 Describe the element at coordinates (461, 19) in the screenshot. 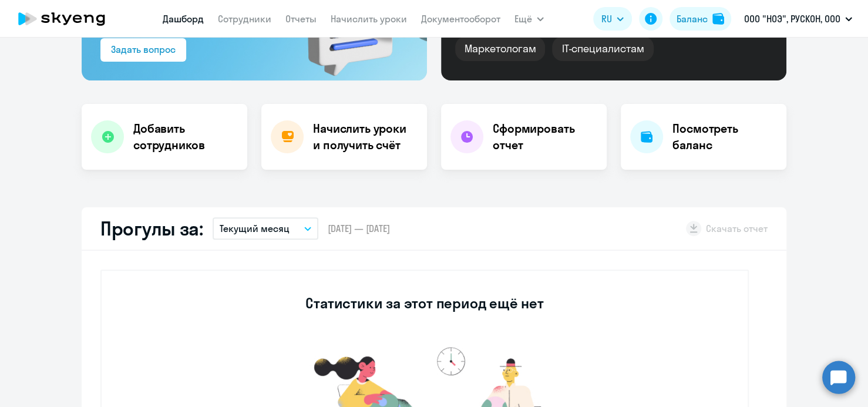

I see `a: Документооборот` at that location.